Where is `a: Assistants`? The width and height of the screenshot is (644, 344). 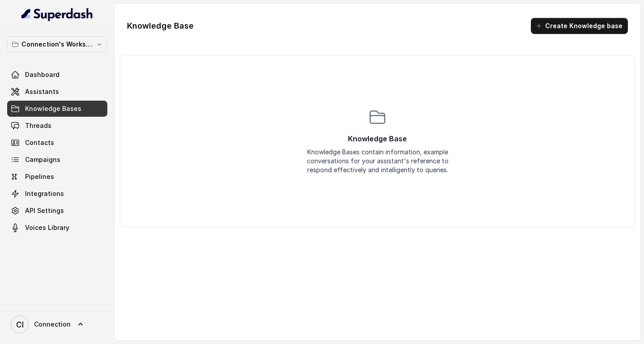 a: Assistants is located at coordinates (57, 92).